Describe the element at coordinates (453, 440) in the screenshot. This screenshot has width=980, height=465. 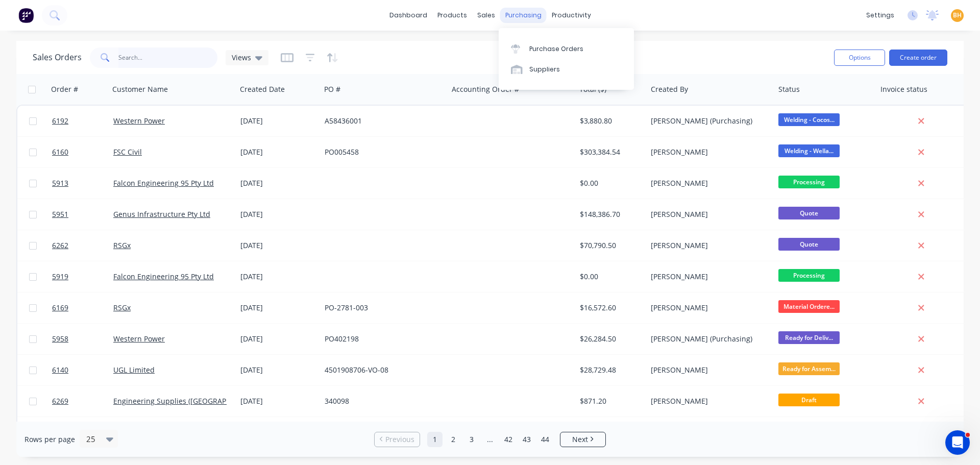
I see `a: Page 2` at that location.